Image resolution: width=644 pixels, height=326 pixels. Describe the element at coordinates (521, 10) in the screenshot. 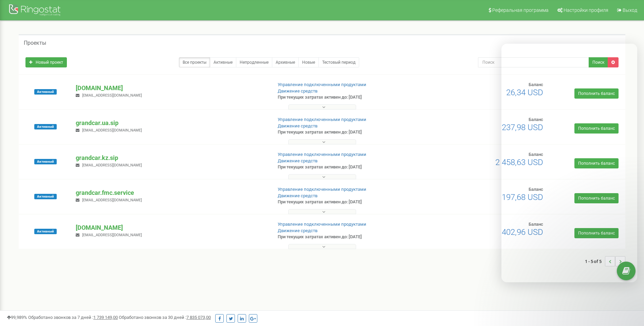

I see `span: Реферальная программа` at that location.